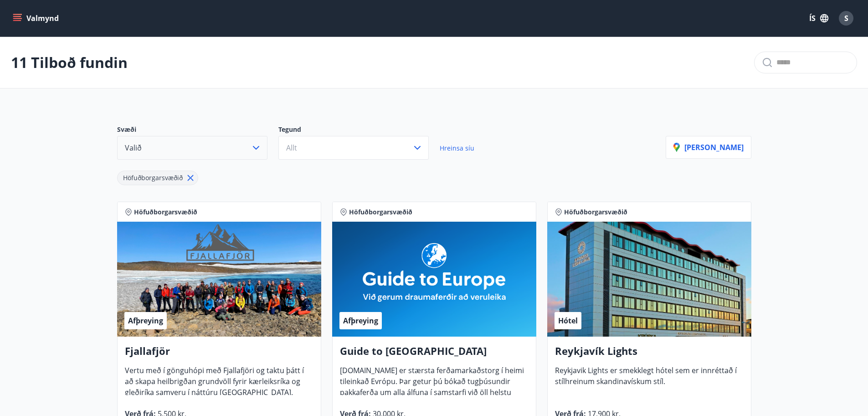  I want to click on span: Hótel, so click(568, 320).